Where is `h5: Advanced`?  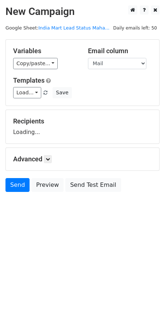
h5: Advanced is located at coordinates (82, 159).